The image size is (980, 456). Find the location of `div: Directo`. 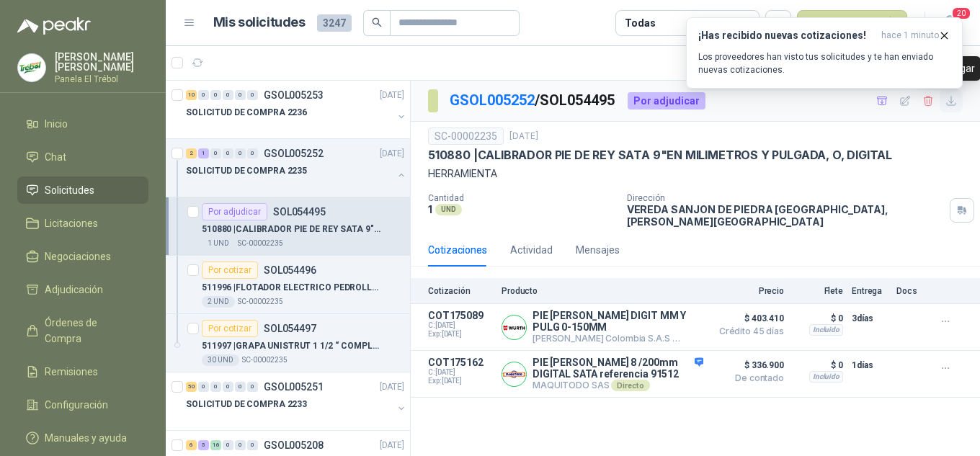

div: Directo is located at coordinates (691, 339).